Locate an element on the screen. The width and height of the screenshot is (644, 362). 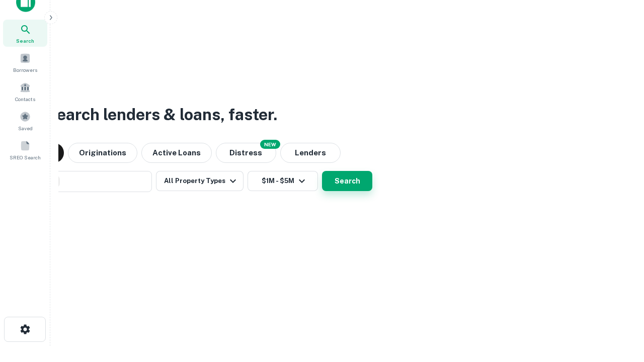
button: $1M - $5M is located at coordinates (283, 181).